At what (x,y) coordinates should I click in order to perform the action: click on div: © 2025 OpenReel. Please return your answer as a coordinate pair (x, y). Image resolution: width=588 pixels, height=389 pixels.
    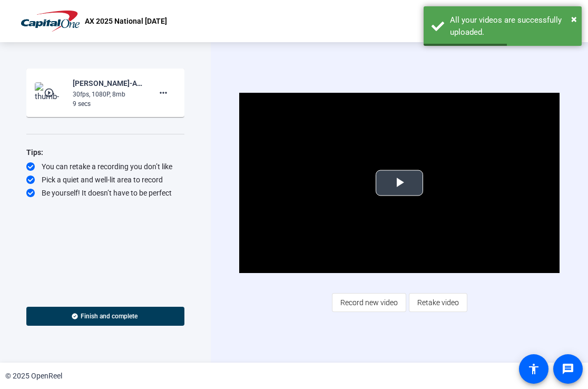
    Looking at the image, I should click on (34, 376).